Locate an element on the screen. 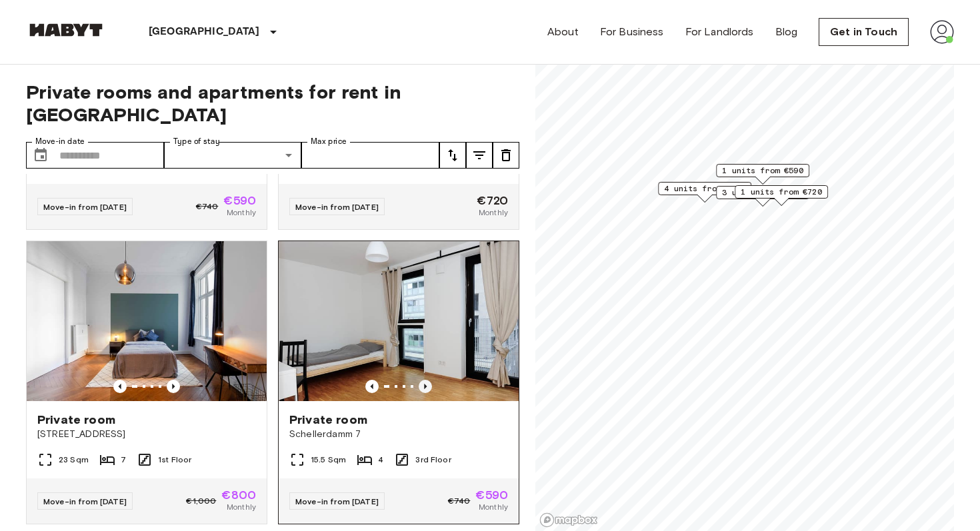  span: €800 is located at coordinates (238, 496).